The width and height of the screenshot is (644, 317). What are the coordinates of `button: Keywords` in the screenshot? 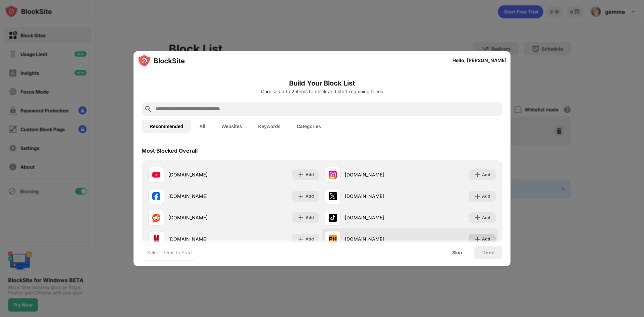 It's located at (269, 127).